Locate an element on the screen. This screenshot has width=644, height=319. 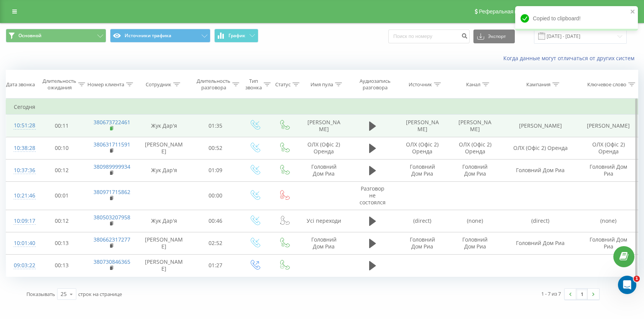
div: Имя пула is located at coordinates (321, 84).